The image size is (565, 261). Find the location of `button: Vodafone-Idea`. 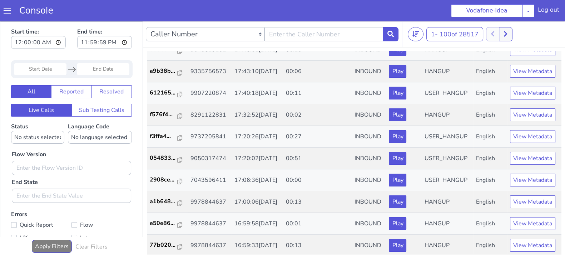

button: Vodafone-Idea is located at coordinates (486, 11).